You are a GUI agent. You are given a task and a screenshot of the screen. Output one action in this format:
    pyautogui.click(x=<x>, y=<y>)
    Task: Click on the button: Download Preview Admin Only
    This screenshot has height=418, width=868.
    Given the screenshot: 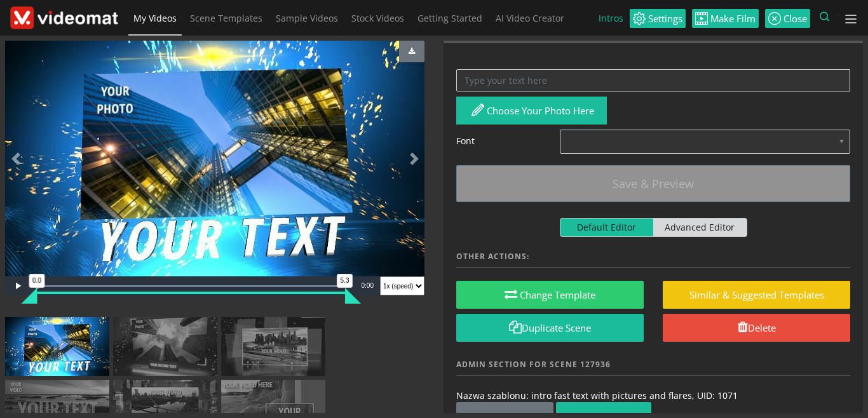 What is the action you would take?
    pyautogui.click(x=412, y=51)
    